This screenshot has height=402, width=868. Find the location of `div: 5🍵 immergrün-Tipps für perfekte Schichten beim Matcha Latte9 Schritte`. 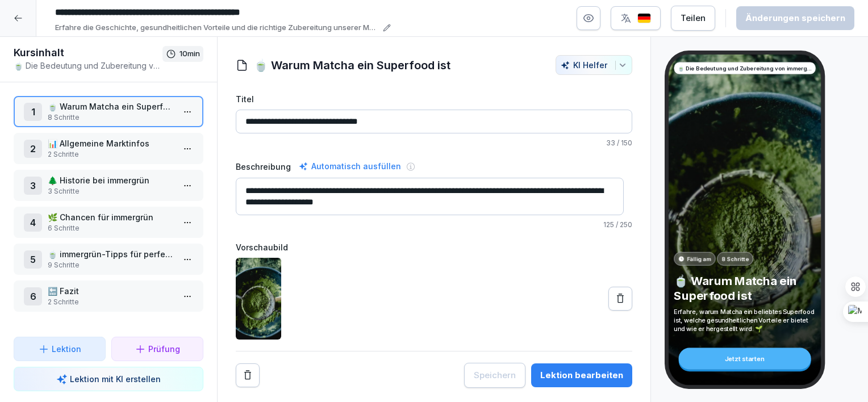

div: 5🍵 immergrün-Tipps für perfekte Schichten beim Matcha Latte9 Schritte is located at coordinates (109, 259).